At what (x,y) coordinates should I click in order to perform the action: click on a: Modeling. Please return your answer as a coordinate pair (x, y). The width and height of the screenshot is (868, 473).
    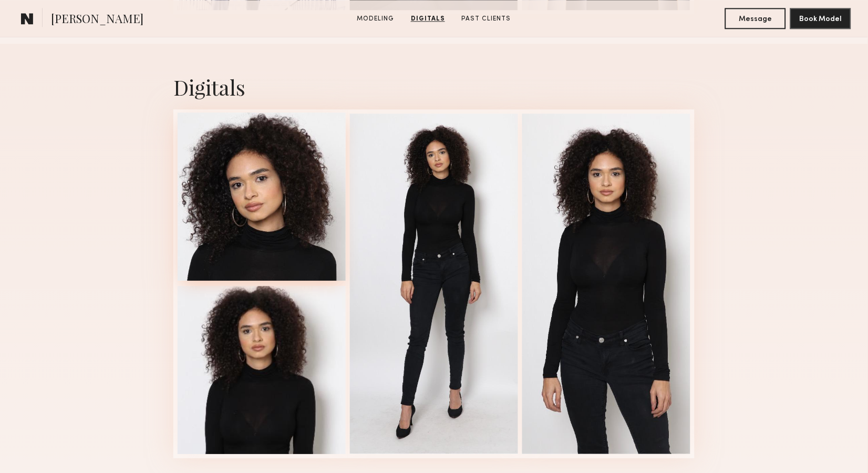
    Looking at the image, I should click on (375, 19).